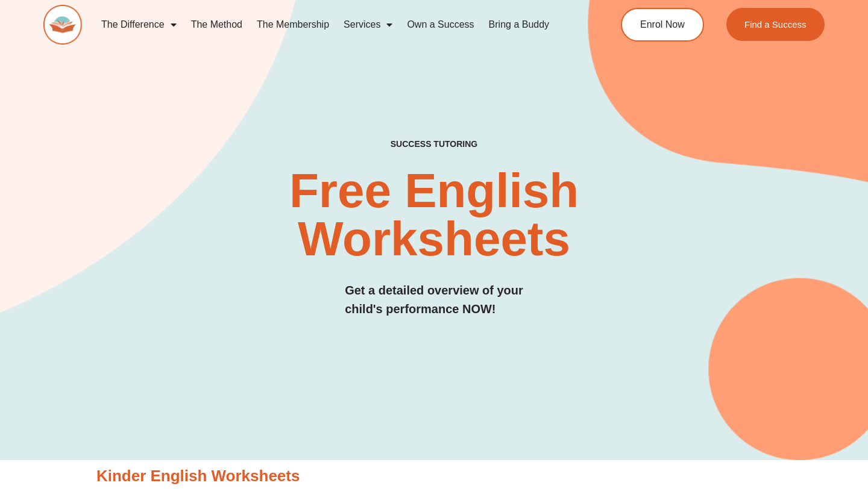 Image resolution: width=868 pixels, height=489 pixels. What do you see at coordinates (335, 25) in the screenshot?
I see `nav: Menu` at bounding box center [335, 25].